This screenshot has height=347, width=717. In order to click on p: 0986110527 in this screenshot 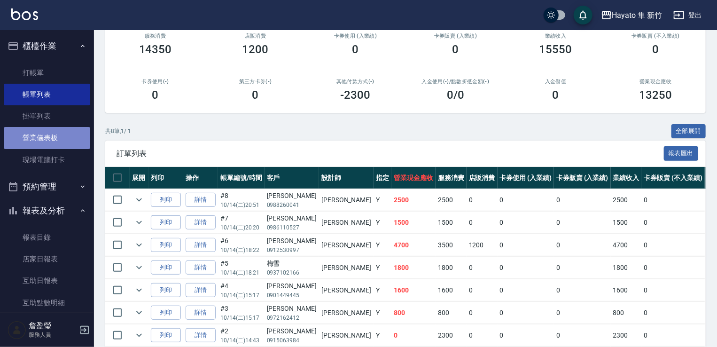, I will do `click(292, 227)`.